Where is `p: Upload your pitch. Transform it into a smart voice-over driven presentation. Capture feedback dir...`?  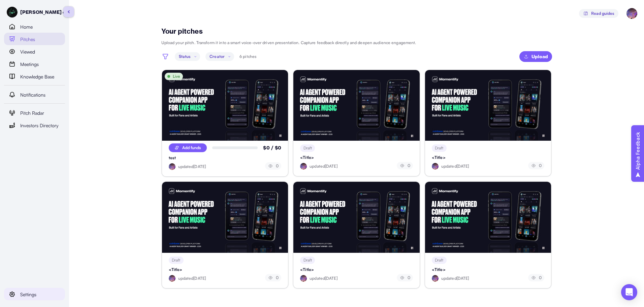 p: Upload your pitch. Transform it into a smart voice-over driven presentation. Capture feedback dir... is located at coordinates (289, 43).